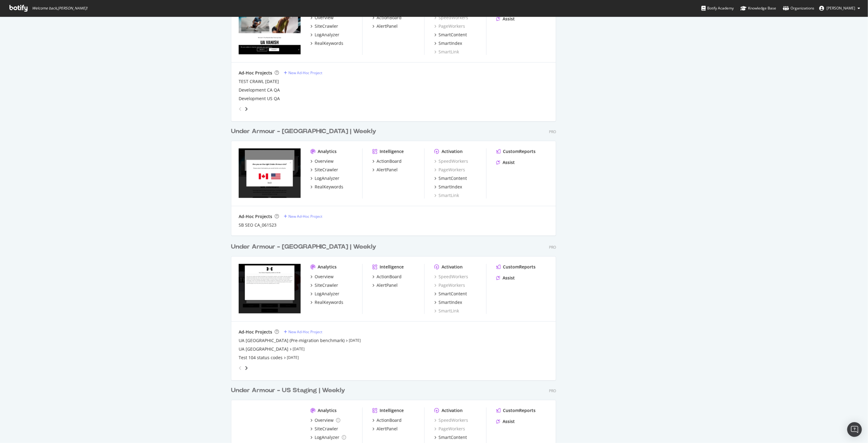 The image size is (868, 443). What do you see at coordinates (717, 8) in the screenshot?
I see `div: Botify Academy` at bounding box center [717, 8].